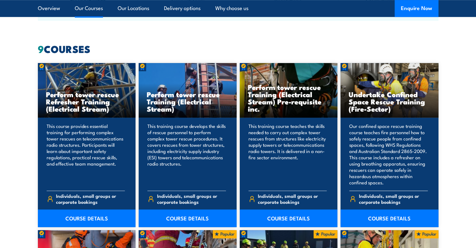 The height and width of the screenshot is (248, 476). I want to click on h3: Undertake Confined Space Rescue Training (Fire-Sector), so click(389, 101).